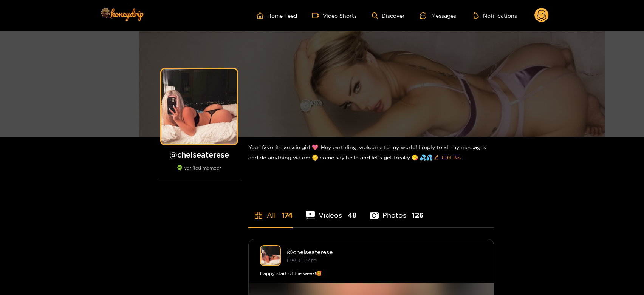 Image resolution: width=644 pixels, height=295 pixels. What do you see at coordinates (270, 256) in the screenshot?
I see `img: chelseaterese` at bounding box center [270, 256].